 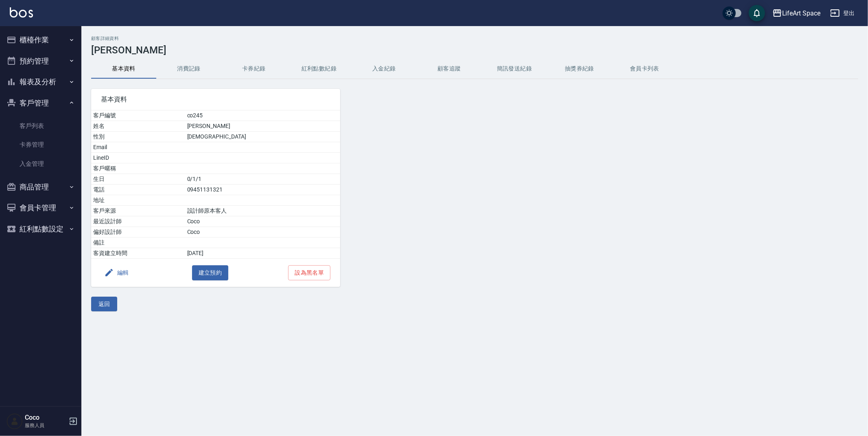 What do you see at coordinates (41, 61) in the screenshot?
I see `button: 預約管理` at bounding box center [41, 61].